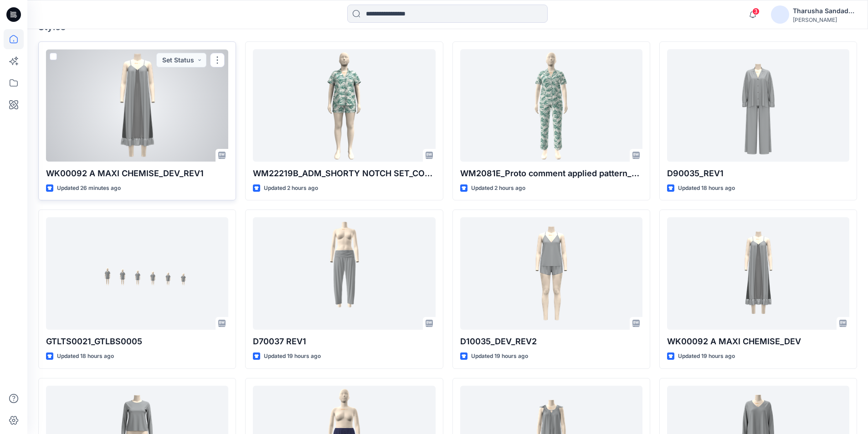  Describe the element at coordinates (89, 188) in the screenshot. I see `p: Updated 26 minutes ago` at that location.